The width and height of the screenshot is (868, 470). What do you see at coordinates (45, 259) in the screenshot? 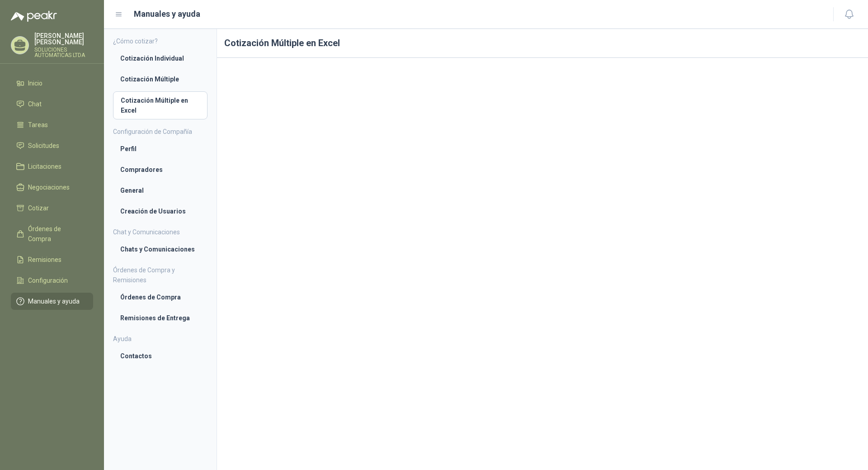
I see `span: Remisiones` at bounding box center [45, 259].